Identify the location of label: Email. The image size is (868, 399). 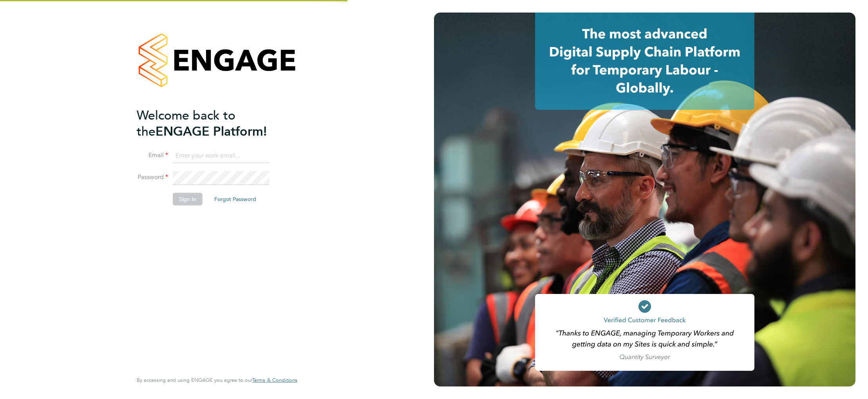
(152, 155).